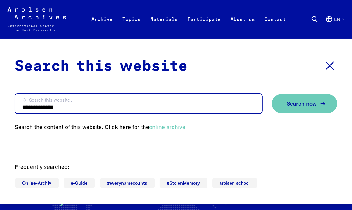 This screenshot has width=352, height=210. I want to click on p: Search the content of this website. Click here for the, so click(176, 127).